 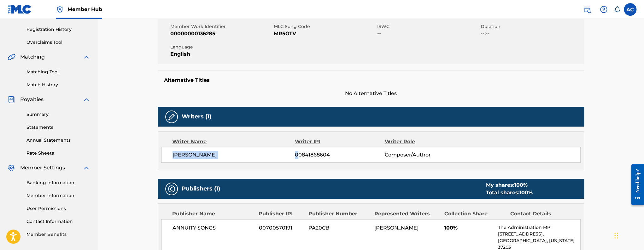 What do you see at coordinates (213, 214) in the screenshot?
I see `div: Publisher Name` at bounding box center [213, 214].